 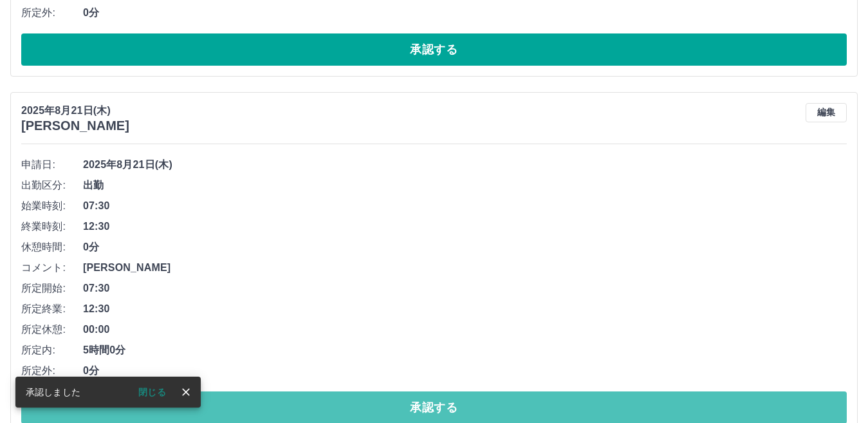 What do you see at coordinates (52, 206) in the screenshot?
I see `span: 始業時刻:` at bounding box center [52, 206].